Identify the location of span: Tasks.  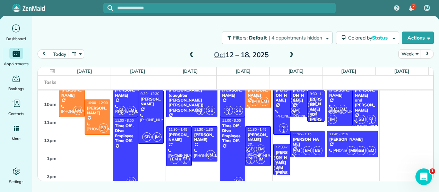
(50, 82).